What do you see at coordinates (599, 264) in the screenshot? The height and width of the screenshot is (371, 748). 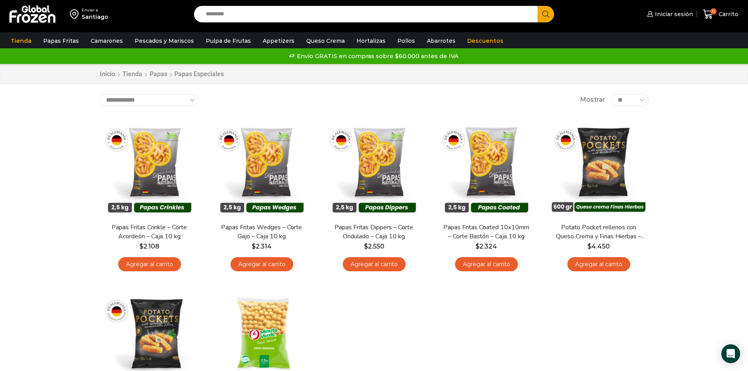 I see `a: Agregar al carrito: “Potato Pocket rellenos con Queso Crema y Finas Hierbas - Caja 8.4 kg”` at bounding box center [599, 264].